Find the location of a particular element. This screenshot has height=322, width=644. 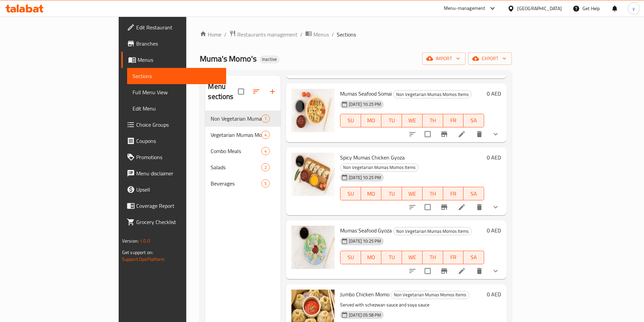

a: Edit Restaurant is located at coordinates (174, 27).